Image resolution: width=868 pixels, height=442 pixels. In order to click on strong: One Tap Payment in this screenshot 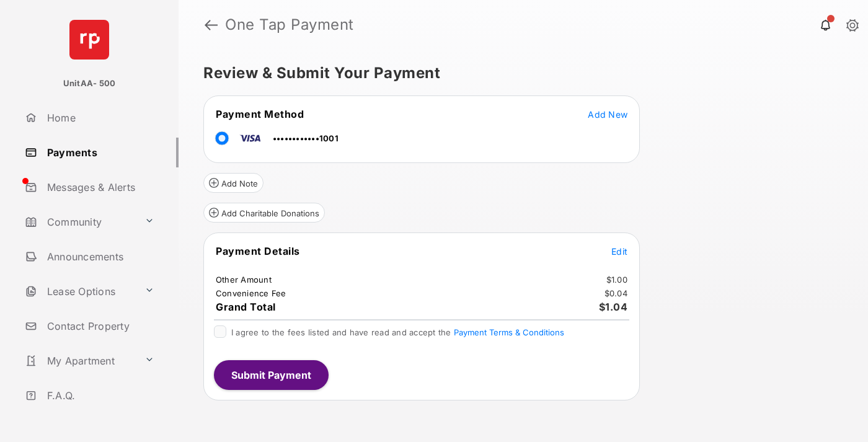, I will do `click(290, 25)`.